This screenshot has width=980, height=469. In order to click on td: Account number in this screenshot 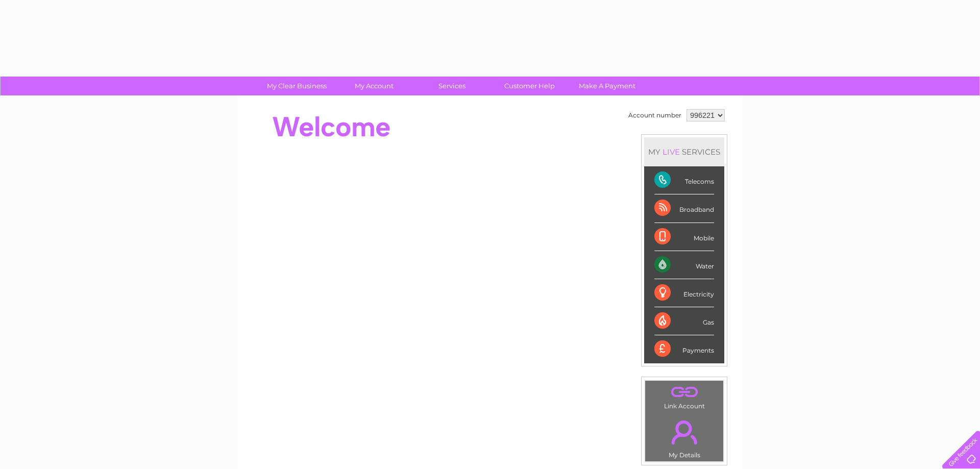, I will do `click(655, 115)`.